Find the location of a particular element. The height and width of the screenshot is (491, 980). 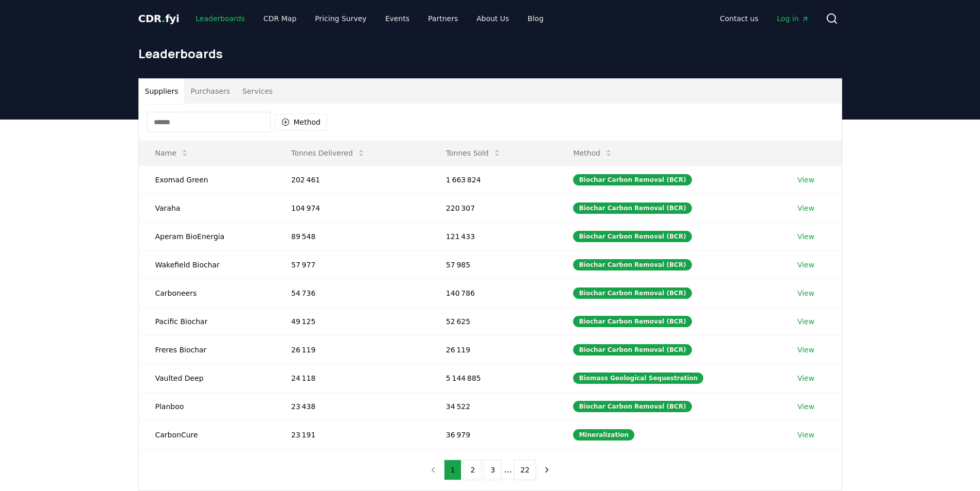

a: About Us is located at coordinates (492, 19).